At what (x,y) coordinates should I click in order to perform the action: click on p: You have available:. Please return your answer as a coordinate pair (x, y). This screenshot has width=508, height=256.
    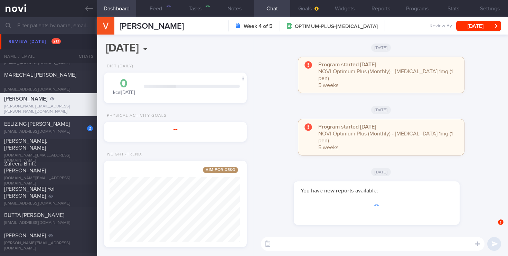
    Looking at the image, I should click on (376, 191).